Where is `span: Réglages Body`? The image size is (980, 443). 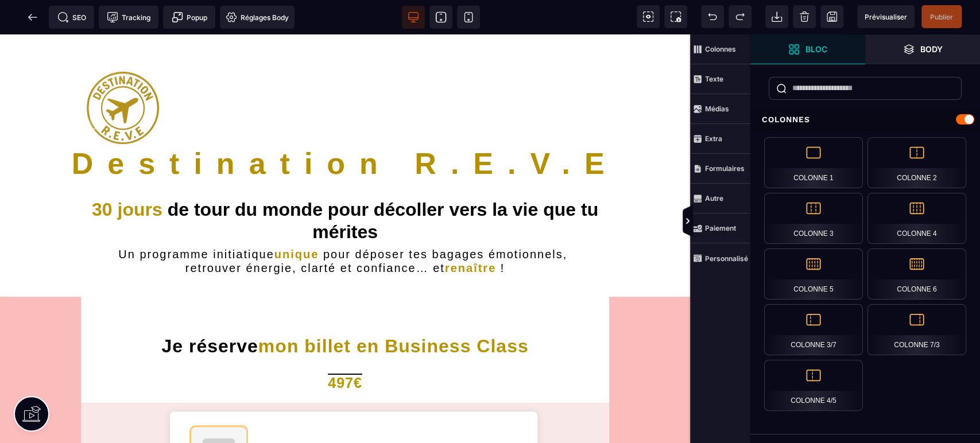 span: Réglages Body is located at coordinates (257, 17).